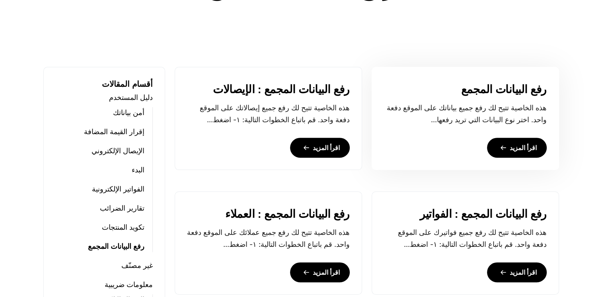 The height and width of the screenshot is (297, 602). What do you see at coordinates (123, 227) in the screenshot?
I see `a: تكويد المنتجات` at bounding box center [123, 227].